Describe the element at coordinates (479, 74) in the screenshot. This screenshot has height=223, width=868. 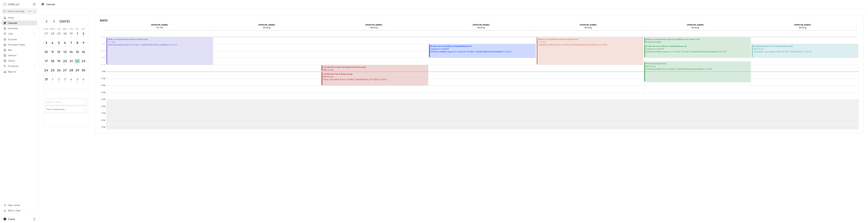
I see `div: Calendar Calendar` at that location.